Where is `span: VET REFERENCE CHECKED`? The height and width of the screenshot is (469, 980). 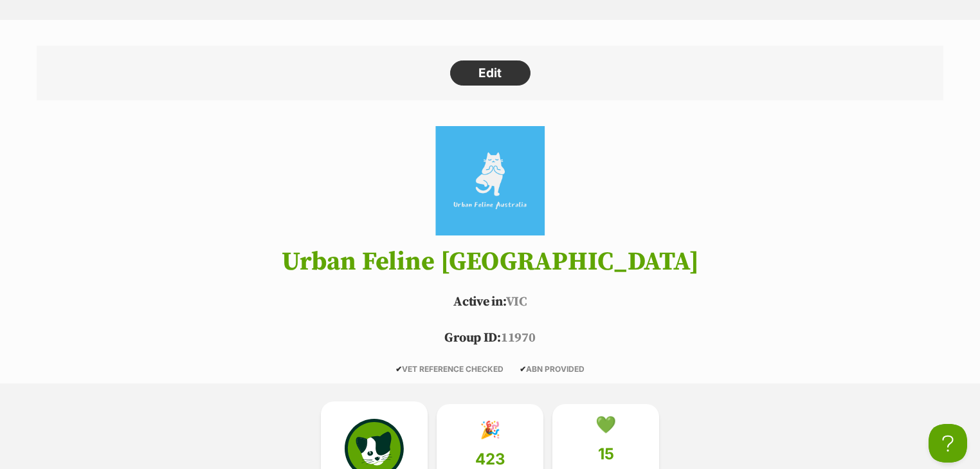
span: VET REFERENCE CHECKED is located at coordinates (449, 368).